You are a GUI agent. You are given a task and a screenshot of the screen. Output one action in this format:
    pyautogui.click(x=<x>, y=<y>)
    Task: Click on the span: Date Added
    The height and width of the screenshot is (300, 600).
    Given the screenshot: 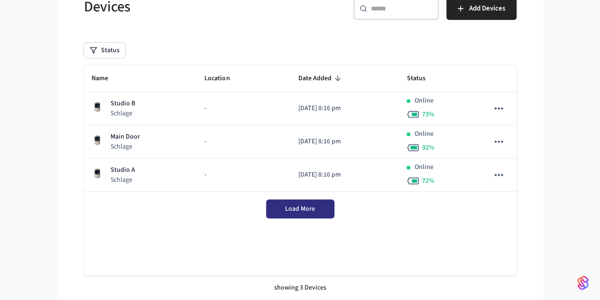 What is the action you would take?
    pyautogui.click(x=321, y=78)
    